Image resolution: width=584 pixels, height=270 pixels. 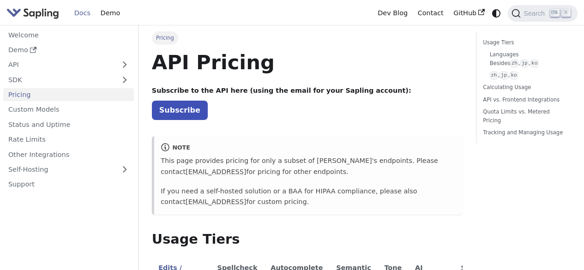 What do you see at coordinates (33, 13) in the screenshot?
I see `img: Sapling.ai` at bounding box center [33, 13].